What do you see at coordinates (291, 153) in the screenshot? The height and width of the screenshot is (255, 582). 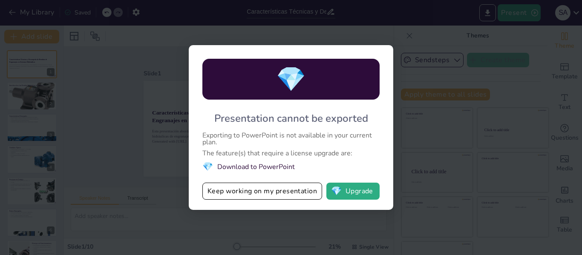 I see `div: The feature(s) that require a license upgrade are:` at bounding box center [291, 153].